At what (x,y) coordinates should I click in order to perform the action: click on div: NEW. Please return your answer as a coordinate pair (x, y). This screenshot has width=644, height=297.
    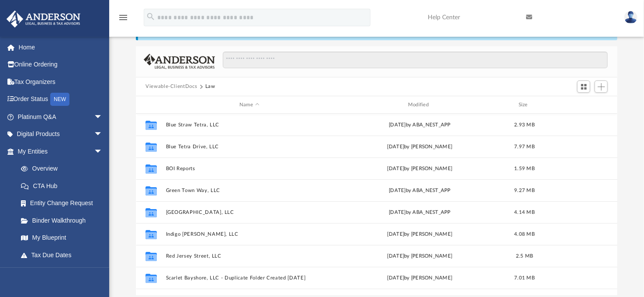
    Looking at the image, I should click on (60, 100).